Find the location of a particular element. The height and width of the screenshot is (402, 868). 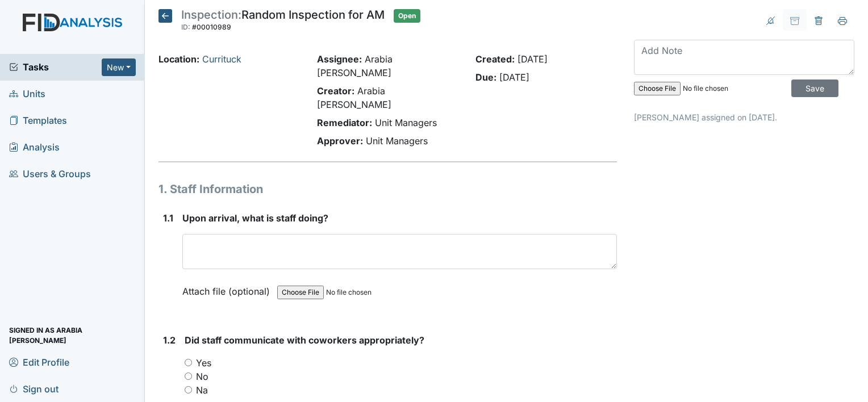

label: No is located at coordinates (202, 376).